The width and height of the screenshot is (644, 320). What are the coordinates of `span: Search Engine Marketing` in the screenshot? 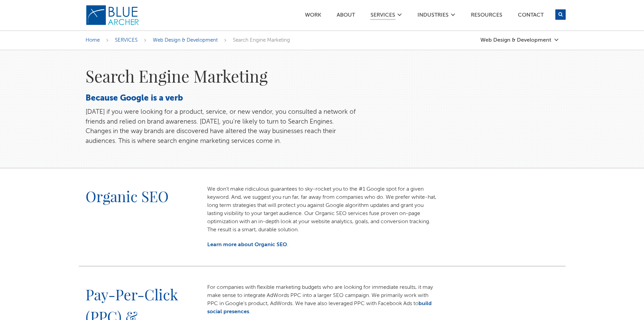 It's located at (261, 40).